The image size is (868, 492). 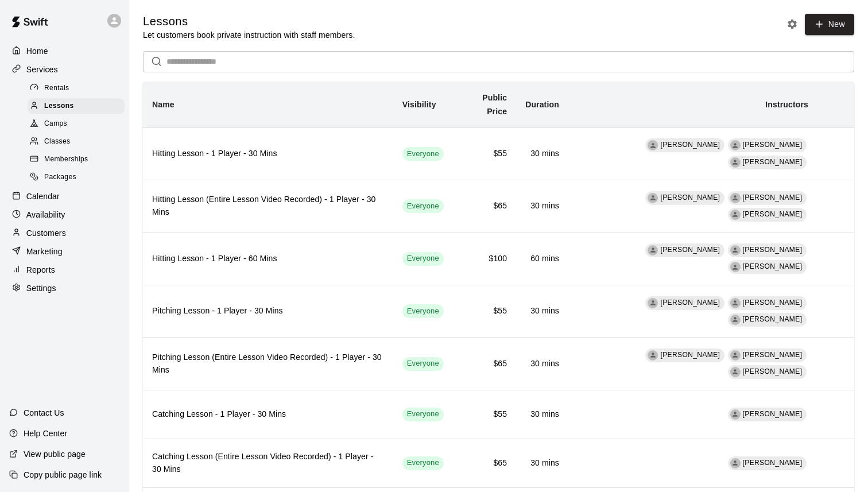 What do you see at coordinates (64, 270) in the screenshot?
I see `a: Reports` at bounding box center [64, 270].